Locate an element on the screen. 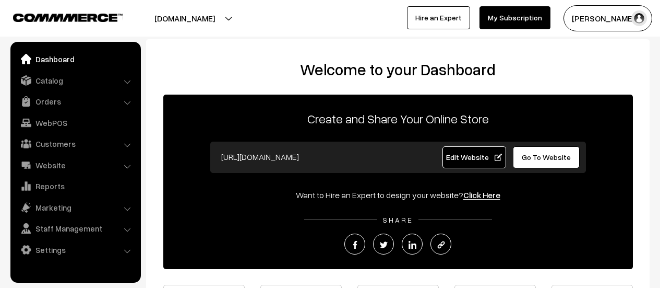 This screenshot has width=660, height=288. a: Marketing is located at coordinates (75, 207).